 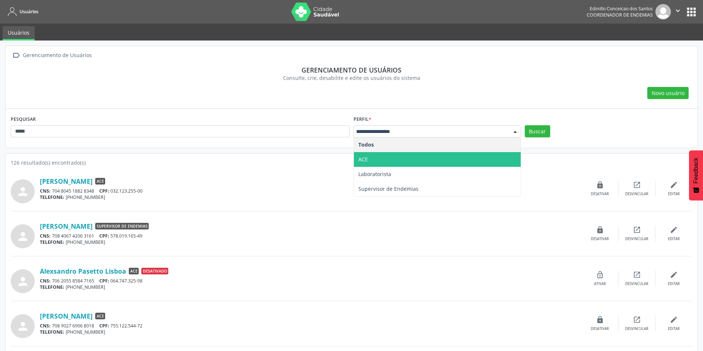 I want to click on div: 708 4067 4206 3161 578.019.165-49, so click(x=311, y=236).